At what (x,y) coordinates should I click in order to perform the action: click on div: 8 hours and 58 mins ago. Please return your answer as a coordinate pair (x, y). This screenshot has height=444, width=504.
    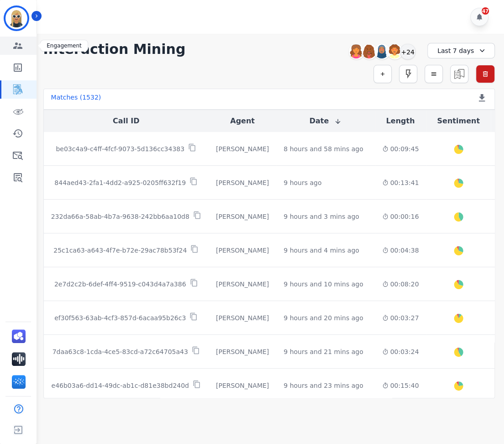
    Looking at the image, I should click on (323, 149).